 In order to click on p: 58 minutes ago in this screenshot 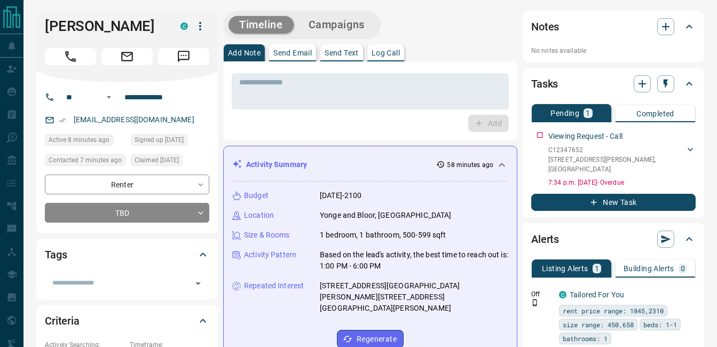, I will do `click(470, 165)`.